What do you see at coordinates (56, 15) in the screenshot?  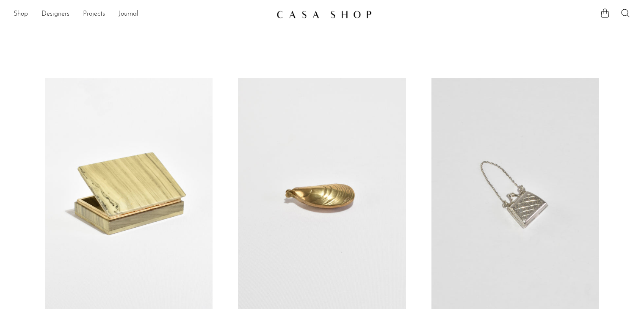 I see `a: Designers` at bounding box center [56, 15].